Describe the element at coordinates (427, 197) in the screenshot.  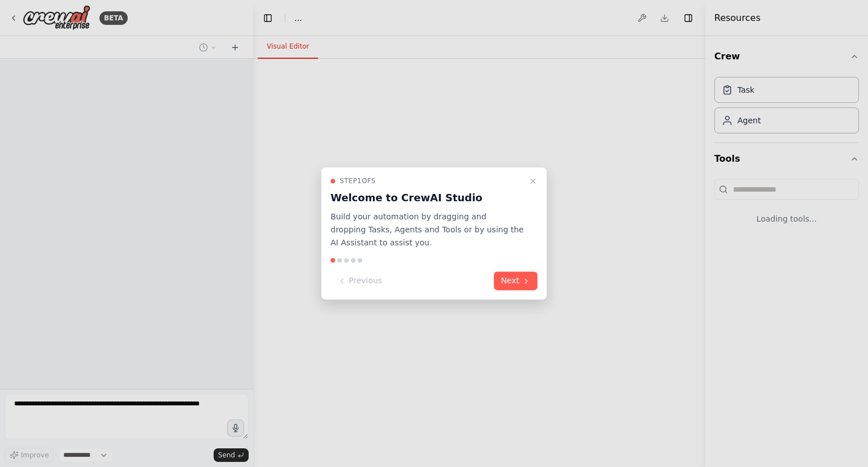
I see `h3: Welcome to CrewAI Studio` at that location.